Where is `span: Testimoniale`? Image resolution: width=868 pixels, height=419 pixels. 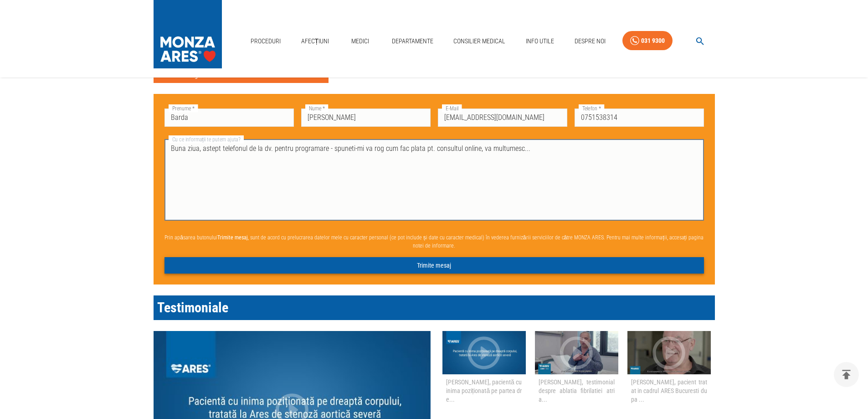
span: Testimoniale is located at coordinates (193, 308).